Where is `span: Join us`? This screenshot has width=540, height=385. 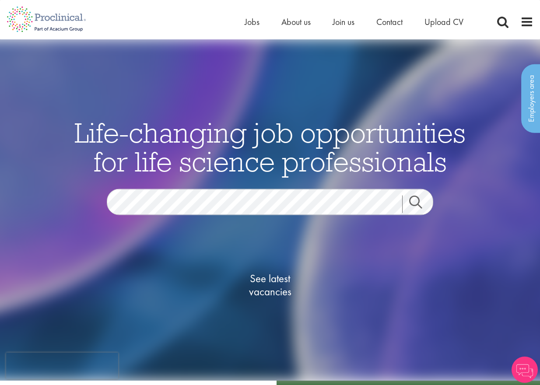 span: Join us is located at coordinates (343, 22).